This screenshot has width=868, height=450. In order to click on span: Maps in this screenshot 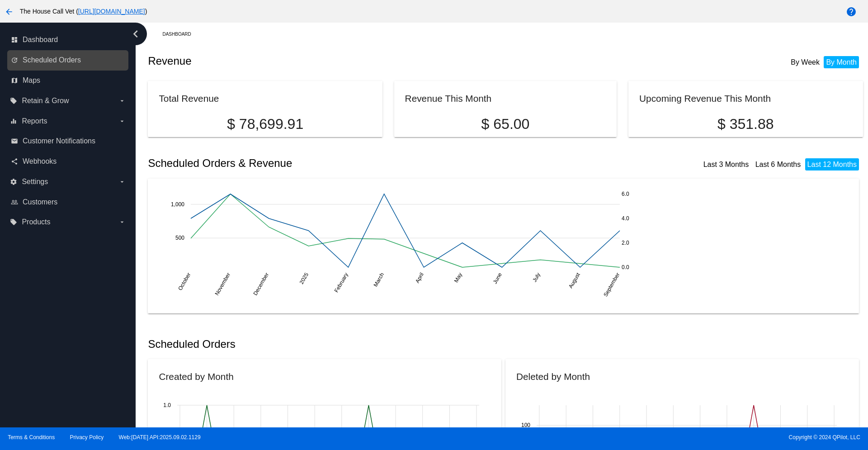, I will do `click(31, 81)`.